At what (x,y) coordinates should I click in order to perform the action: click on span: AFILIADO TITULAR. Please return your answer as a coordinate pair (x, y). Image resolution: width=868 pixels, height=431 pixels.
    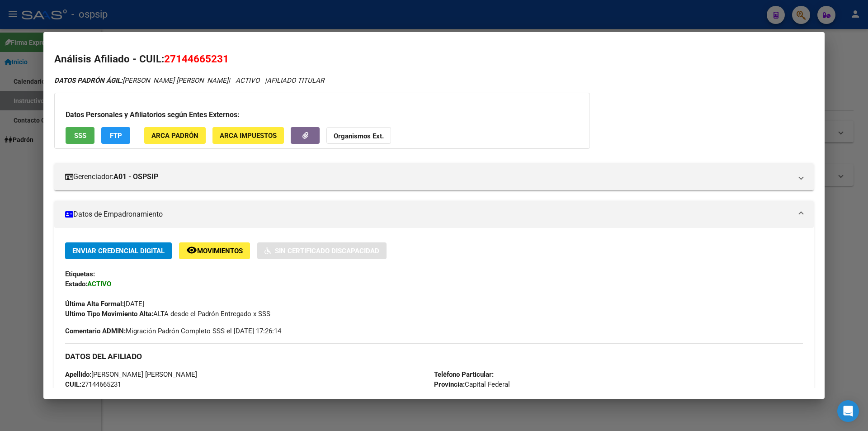
    Looking at the image, I should click on (295, 81).